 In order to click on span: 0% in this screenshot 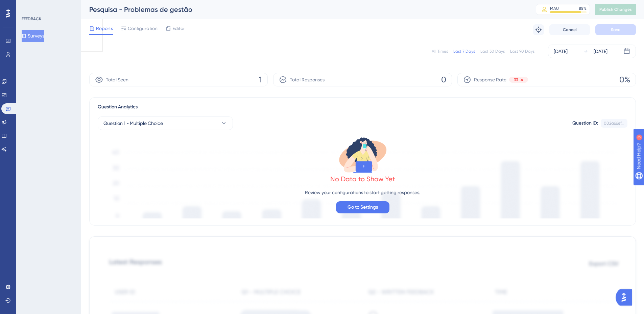, I will do `click(625, 79)`.